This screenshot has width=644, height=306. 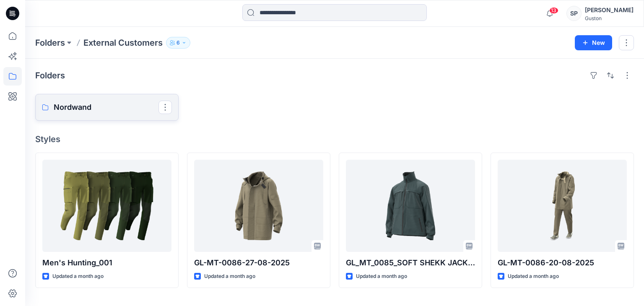 What do you see at coordinates (554, 10) in the screenshot?
I see `span: 13` at bounding box center [554, 10].